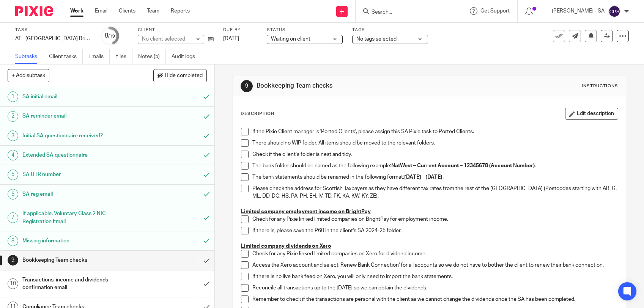 The width and height of the screenshot is (644, 308). I want to click on button: + Add subtask, so click(29, 75).